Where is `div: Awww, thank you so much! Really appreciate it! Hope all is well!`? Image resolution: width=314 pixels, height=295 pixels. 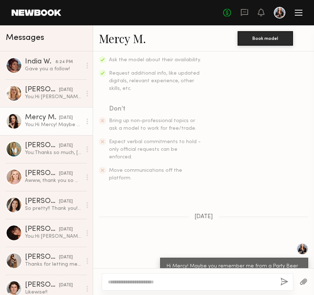 div: Awww, thank you so much! Really appreciate it! Hope all is well! is located at coordinates (53, 181).